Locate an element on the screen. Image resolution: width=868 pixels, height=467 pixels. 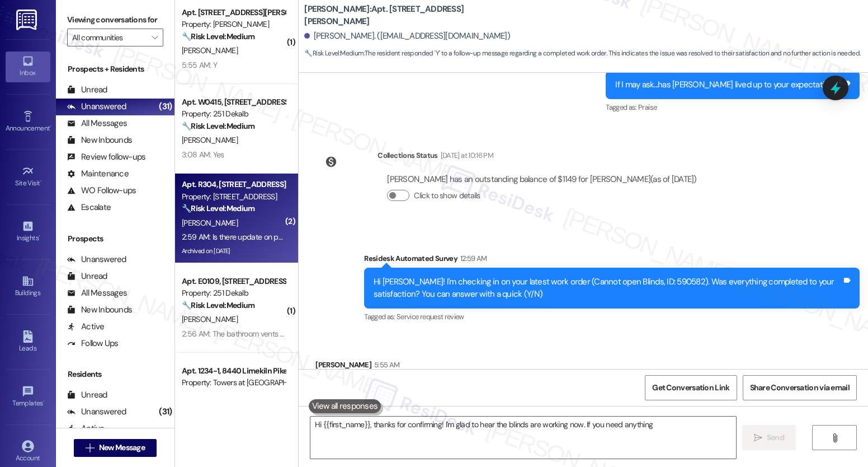
label: Viewing conversations for is located at coordinates (115, 20).